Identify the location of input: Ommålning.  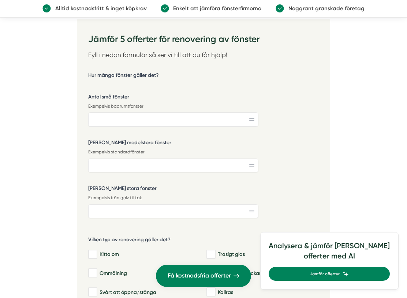
(92, 273).